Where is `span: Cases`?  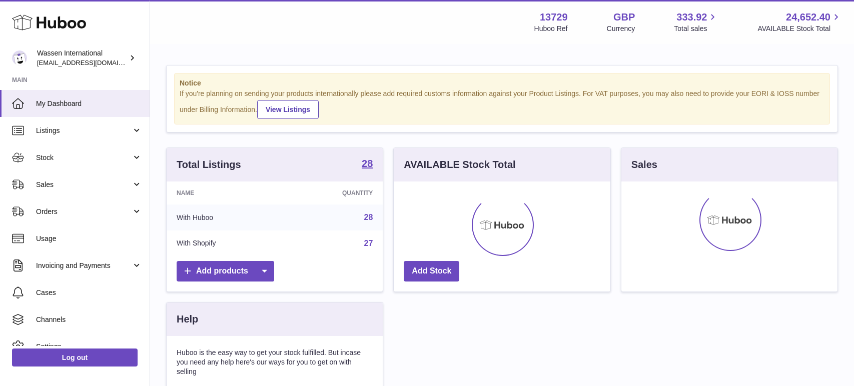 span: Cases is located at coordinates (89, 293).